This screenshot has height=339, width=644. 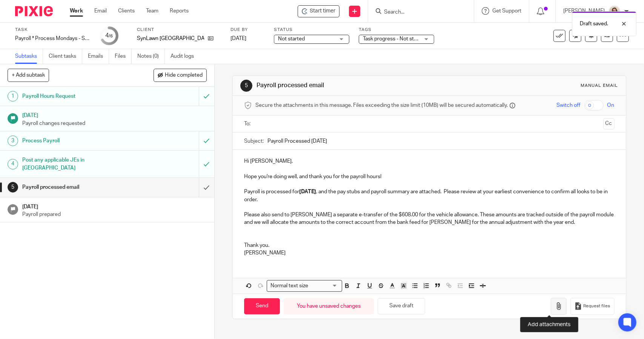 What do you see at coordinates (254, 141) in the screenshot?
I see `label: Subject:` at bounding box center [254, 141].